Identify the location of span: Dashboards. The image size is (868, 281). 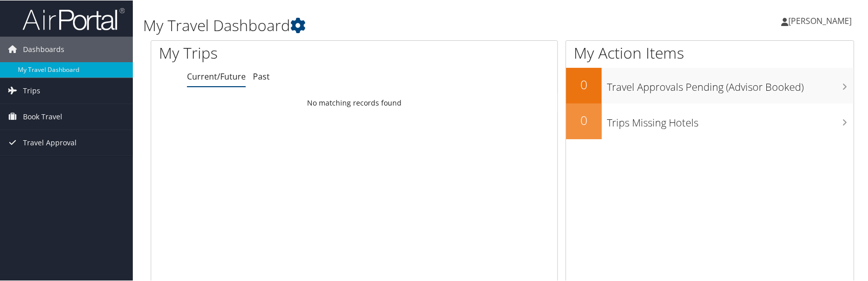
(43, 49).